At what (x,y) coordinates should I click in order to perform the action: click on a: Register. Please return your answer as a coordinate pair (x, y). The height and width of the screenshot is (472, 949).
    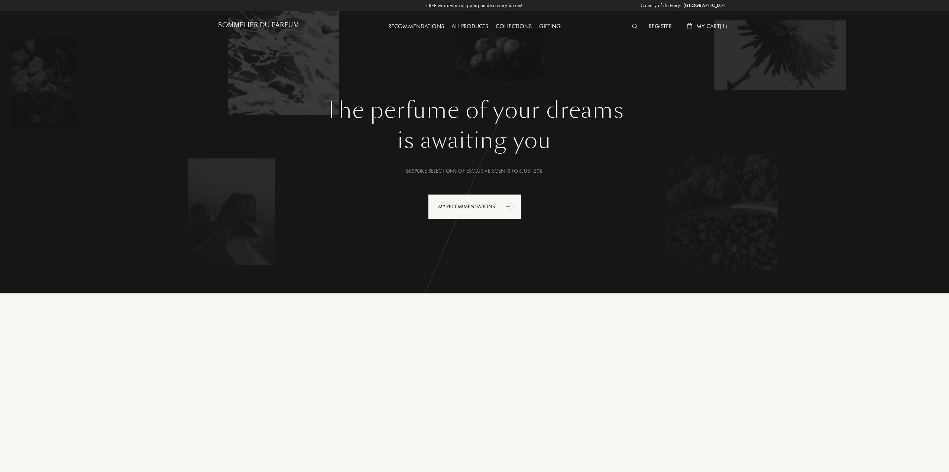
    Looking at the image, I should click on (660, 26).